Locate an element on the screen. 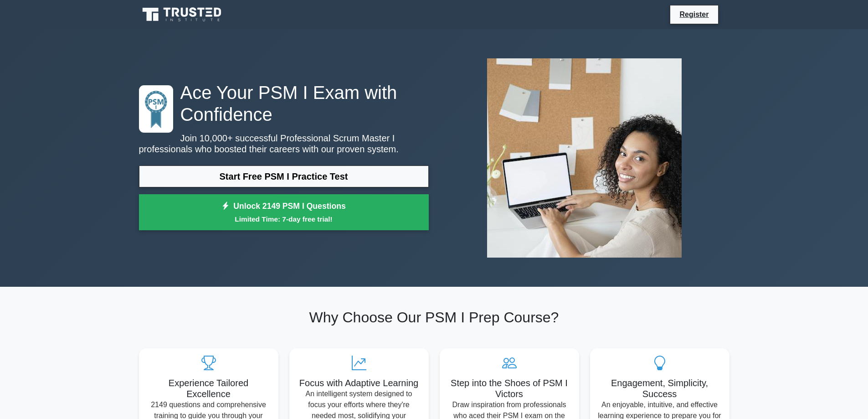  h5: Experience Tailored Excellence is located at coordinates (209, 388).